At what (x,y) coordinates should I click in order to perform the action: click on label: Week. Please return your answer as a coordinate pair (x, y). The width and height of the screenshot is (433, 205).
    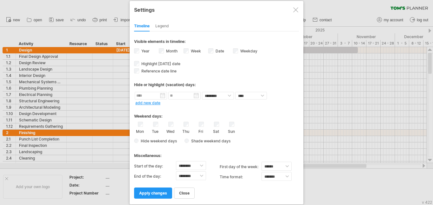
    Looking at the image, I should click on (195, 51).